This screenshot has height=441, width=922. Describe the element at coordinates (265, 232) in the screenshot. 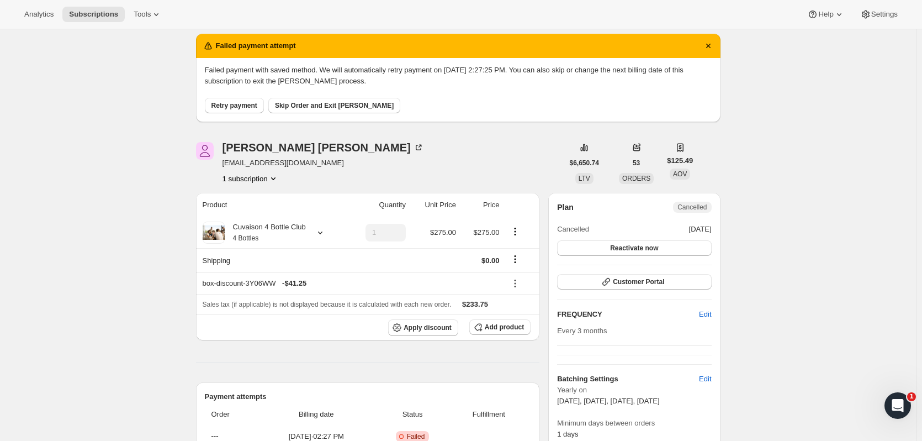

I see `div: Cuvaison 4 Bottle Club` at that location.